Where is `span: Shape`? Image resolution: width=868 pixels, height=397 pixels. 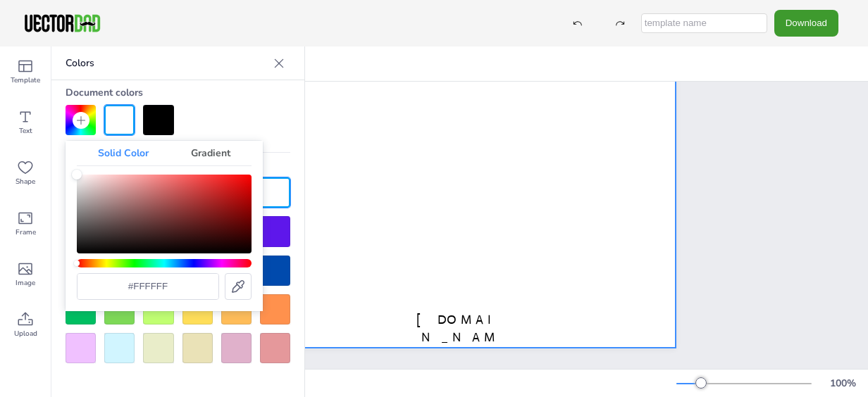 span: Shape is located at coordinates (26, 182).